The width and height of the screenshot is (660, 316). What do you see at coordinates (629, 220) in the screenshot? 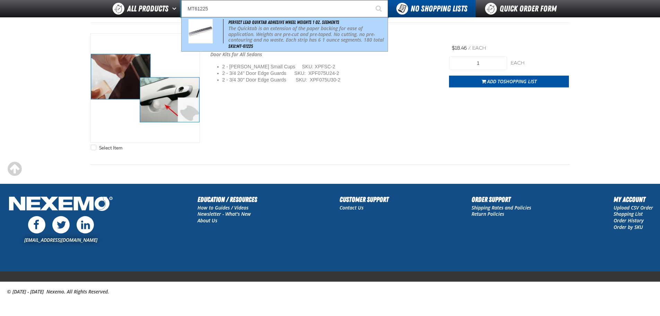
I see `a: Order History` at bounding box center [629, 220].